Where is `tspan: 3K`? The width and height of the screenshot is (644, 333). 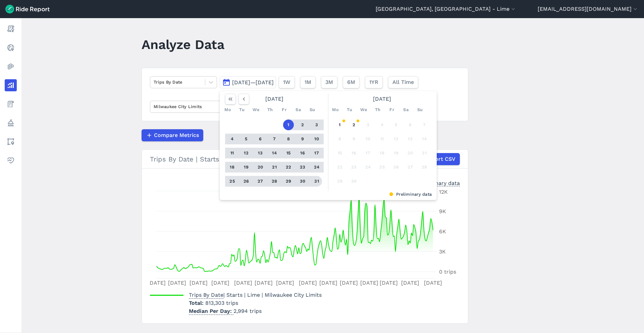 tspan: 3K is located at coordinates (443, 251).